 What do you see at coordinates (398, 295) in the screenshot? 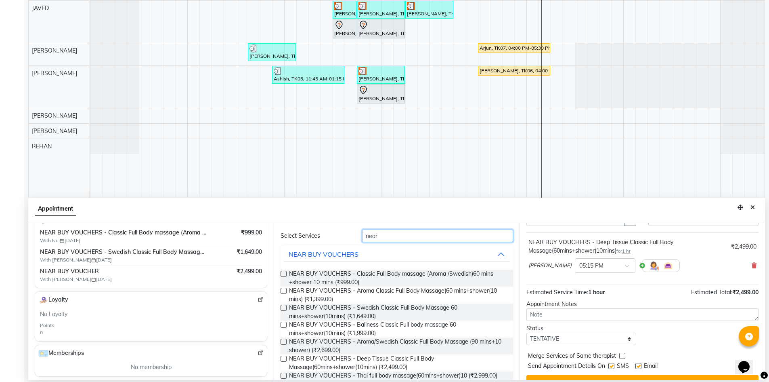
I see `span: NEAR BUY VOUCHERS - Aroma Classic Full Body Massage(60 mins+shower(10 mins) (₹1,399.00)` at bounding box center [398, 295].